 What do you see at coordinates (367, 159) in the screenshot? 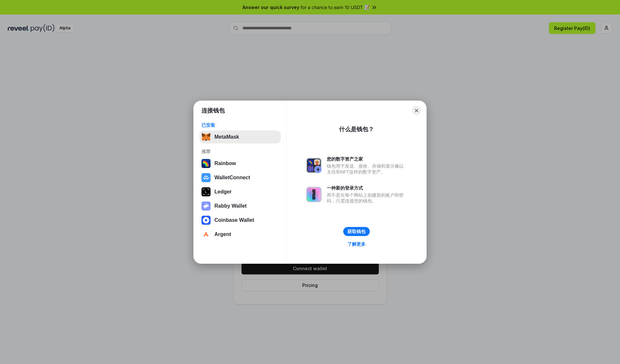
I see `div: 您的数字资产之家` at bounding box center [367, 159].